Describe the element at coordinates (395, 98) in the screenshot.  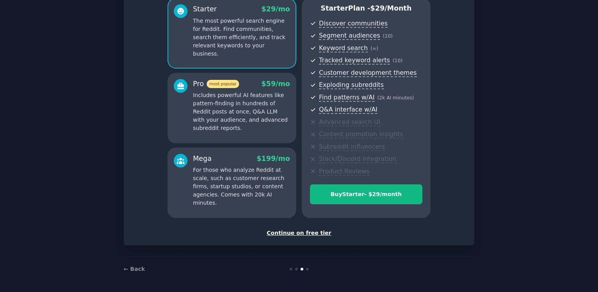
I see `span: ( 2k AI minutes )` at that location.